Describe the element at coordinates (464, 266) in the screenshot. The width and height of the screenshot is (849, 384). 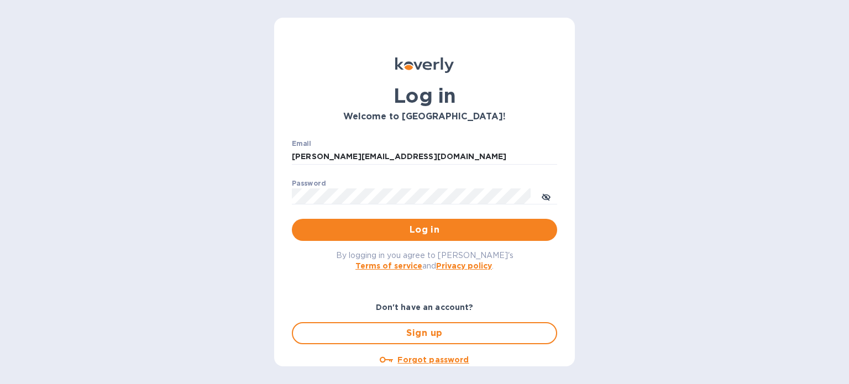
I see `a: Privacy policy` at that location.